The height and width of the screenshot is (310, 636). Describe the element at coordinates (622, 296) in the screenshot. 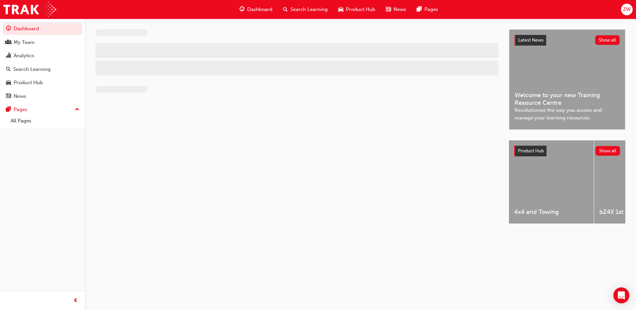

I see `div: Open Intercom Messenger` at that location.